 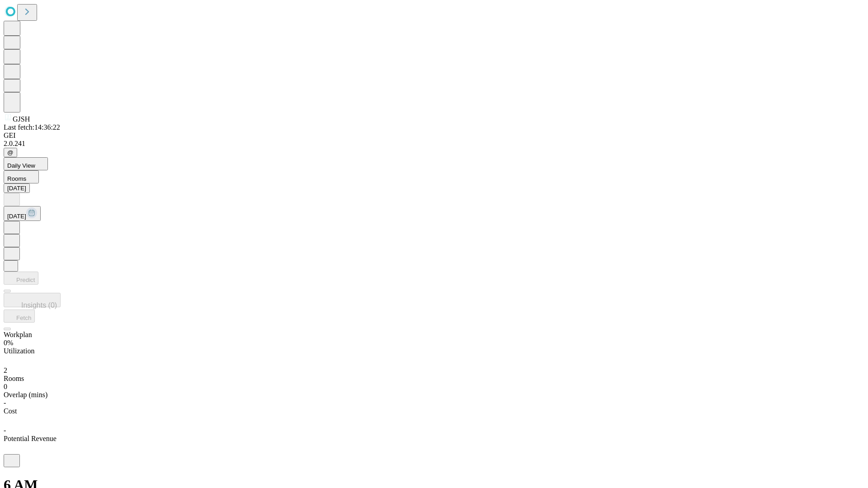 I want to click on span: GJSH, so click(x=21, y=119).